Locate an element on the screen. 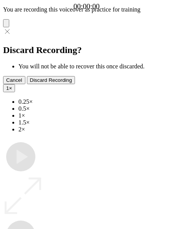  li: 1.5× is located at coordinates (94, 122).